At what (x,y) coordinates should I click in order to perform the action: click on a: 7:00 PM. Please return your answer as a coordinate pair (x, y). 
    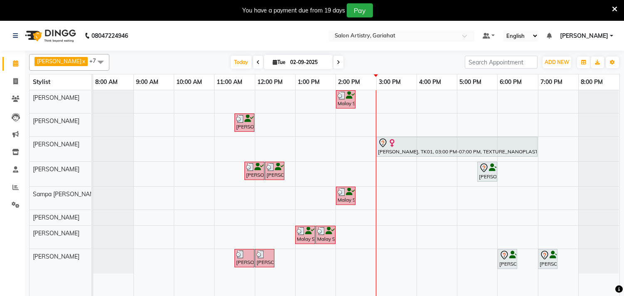
    Looking at the image, I should click on (552, 82).